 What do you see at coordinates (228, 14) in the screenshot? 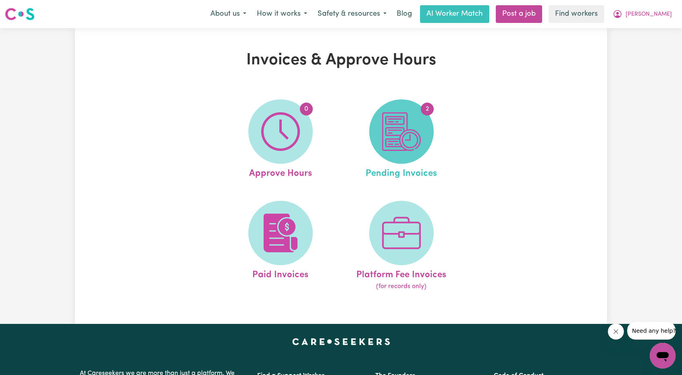
I see `button: About us` at bounding box center [228, 14].